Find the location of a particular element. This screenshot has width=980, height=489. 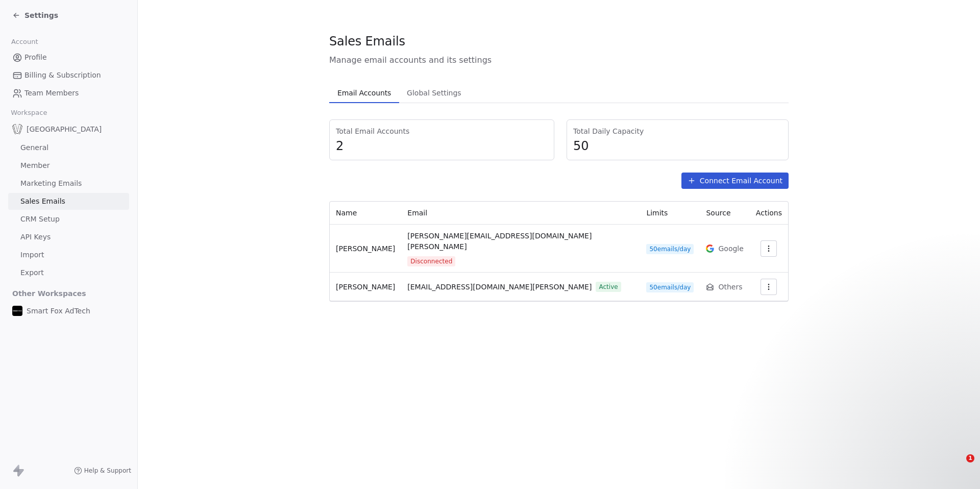

img: Logo%20500x500%20%20px.jpeg is located at coordinates (17, 311).